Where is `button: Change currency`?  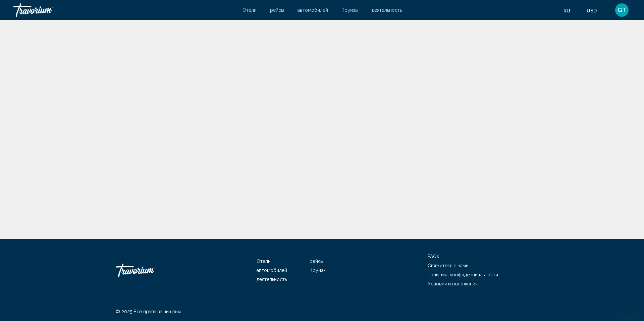
button: Change currency is located at coordinates (594, 11).